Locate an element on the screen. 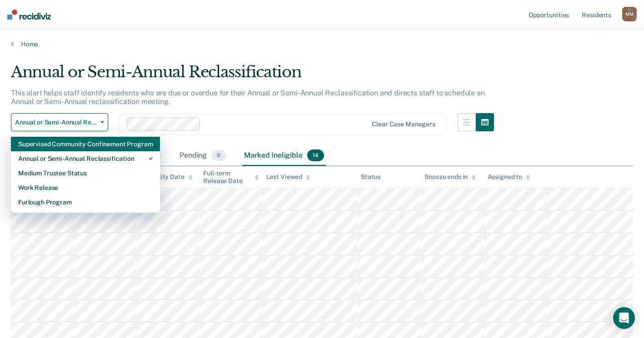 The height and width of the screenshot is (338, 644). div: Furlough Program is located at coordinates (85, 202).